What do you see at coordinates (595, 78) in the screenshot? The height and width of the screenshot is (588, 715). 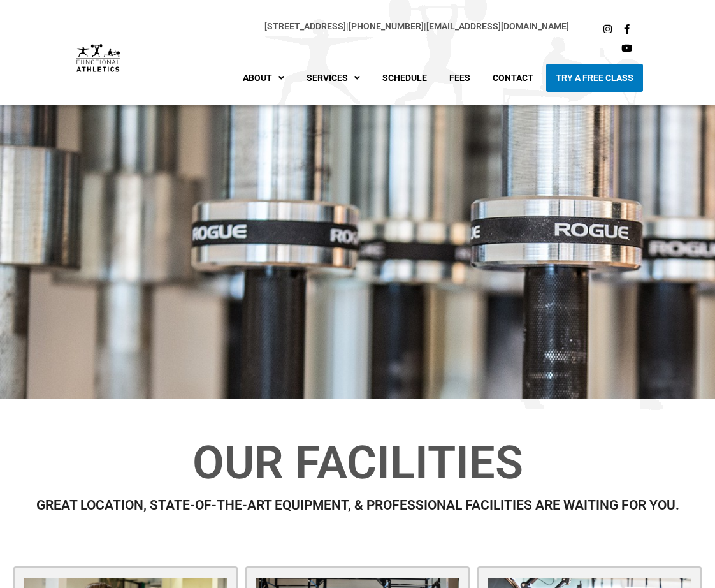 I see `a: Try A Free Class` at bounding box center [595, 78].